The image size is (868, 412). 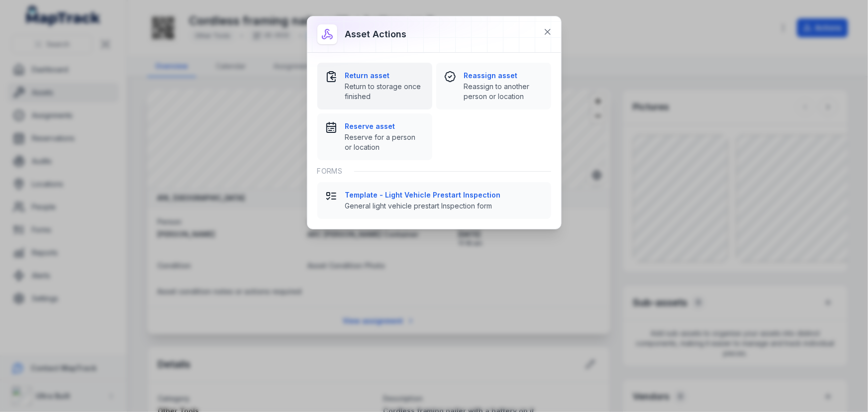 What do you see at coordinates (444, 195) in the screenshot?
I see `strong: Template - Light Vehicle Prestart Inspection` at bounding box center [444, 195].